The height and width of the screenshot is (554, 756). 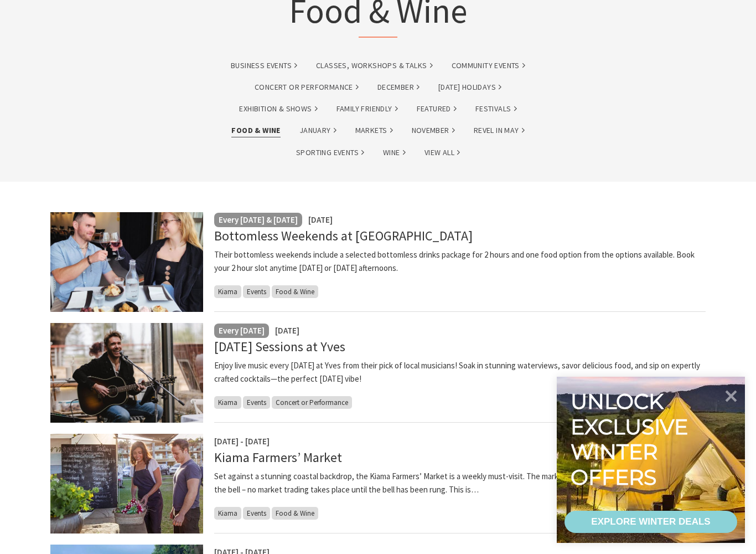 What do you see at coordinates (433, 130) in the screenshot?
I see `a: November` at bounding box center [433, 130].